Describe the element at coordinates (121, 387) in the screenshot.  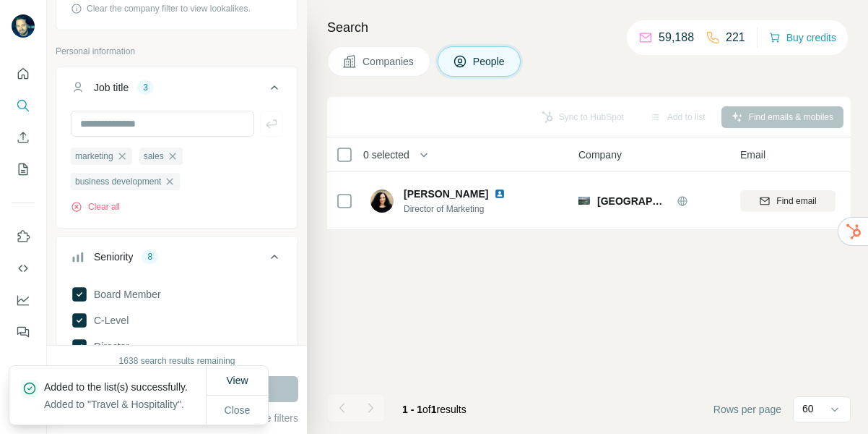
I see `p: Added to the list(s) successfully.` at that location.